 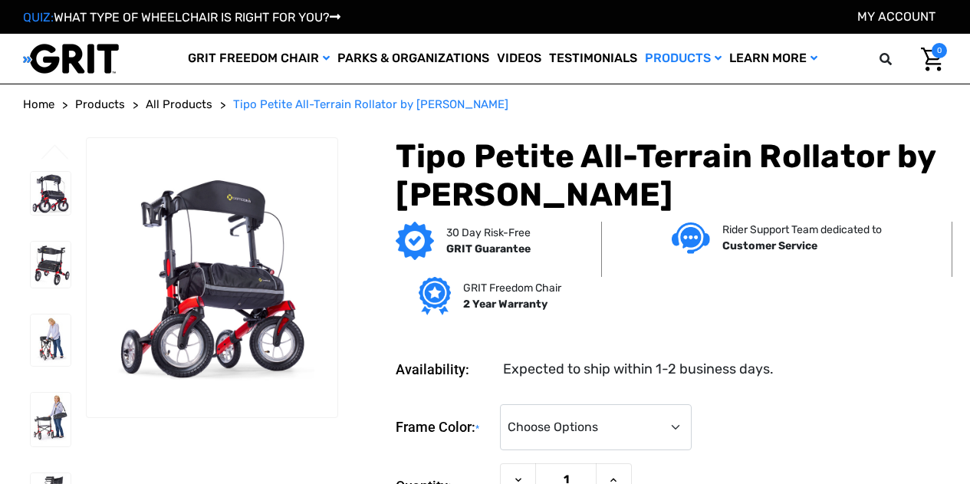 I want to click on span: Home, so click(x=38, y=104).